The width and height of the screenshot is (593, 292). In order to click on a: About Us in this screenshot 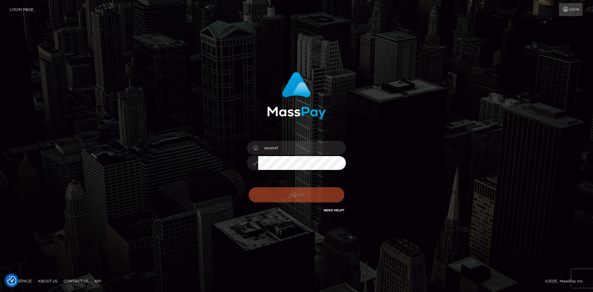, I will do `click(48, 281)`.